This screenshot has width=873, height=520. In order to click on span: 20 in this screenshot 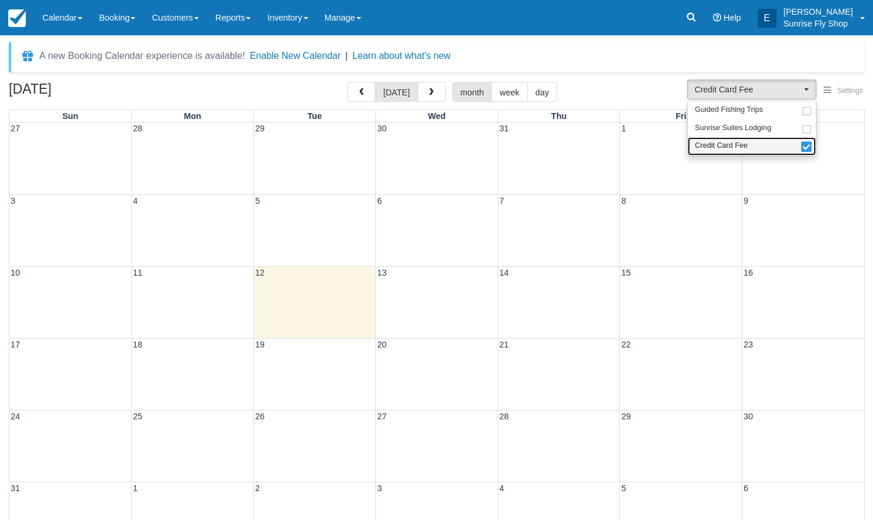, I will do `click(382, 344)`.